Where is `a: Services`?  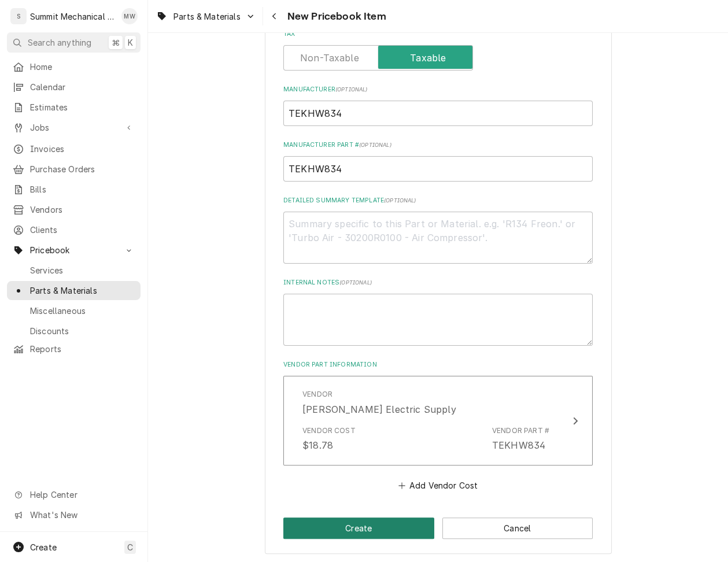
a: Services is located at coordinates (73, 270).